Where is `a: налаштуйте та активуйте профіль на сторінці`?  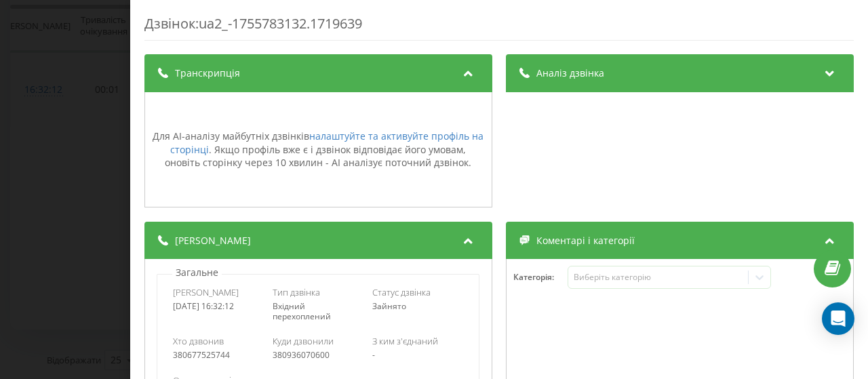 a: налаштуйте та активуйте профіль на сторінці is located at coordinates (327, 143).